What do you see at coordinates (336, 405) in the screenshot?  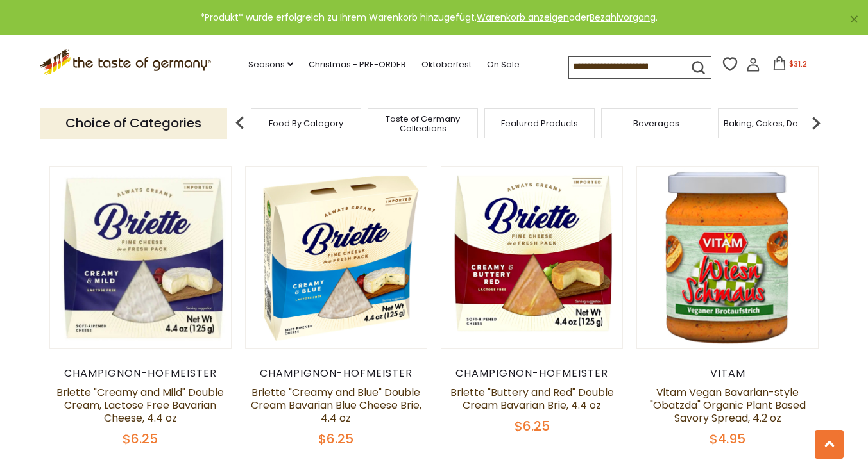 I see `a: Briette "Creamy and Blue" Double Cream Bavarian Blue Cheese Brie, 4.4 oz` at bounding box center [336, 405].